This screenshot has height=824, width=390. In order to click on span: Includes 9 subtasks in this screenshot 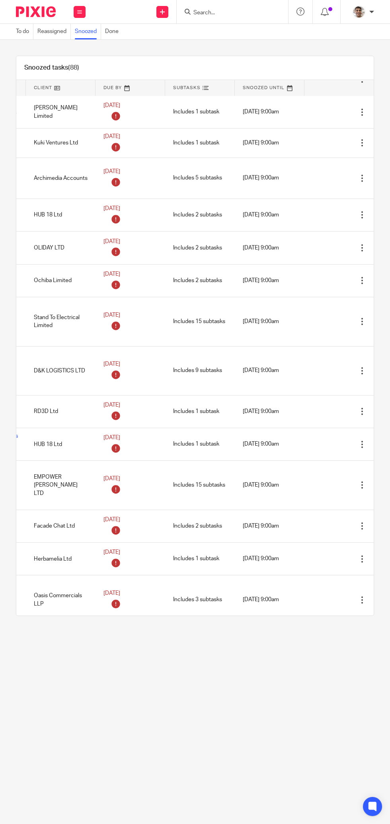, I will do `click(197, 371)`.